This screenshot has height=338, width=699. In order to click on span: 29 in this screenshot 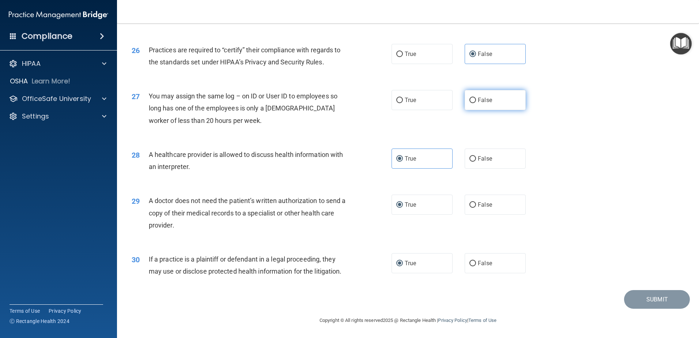, I will do `click(136, 201)`.